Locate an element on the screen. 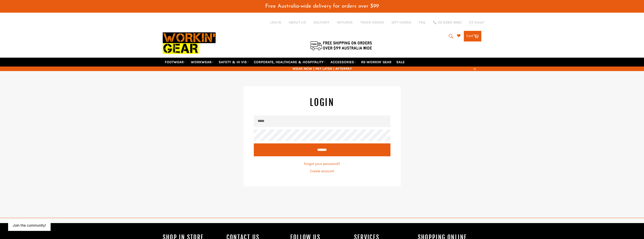 Image resolution: width=644 pixels, height=239 pixels. a: ACCESSORIES is located at coordinates (343, 62).